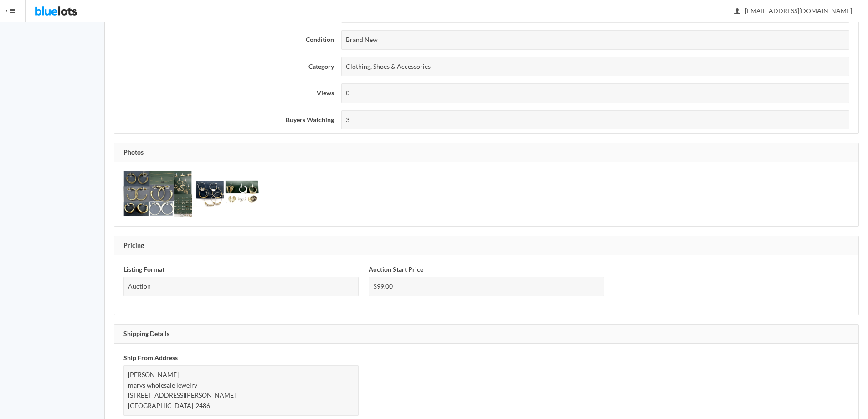  Describe the element at coordinates (486, 334) in the screenshot. I see `div: Shipping Details` at that location.